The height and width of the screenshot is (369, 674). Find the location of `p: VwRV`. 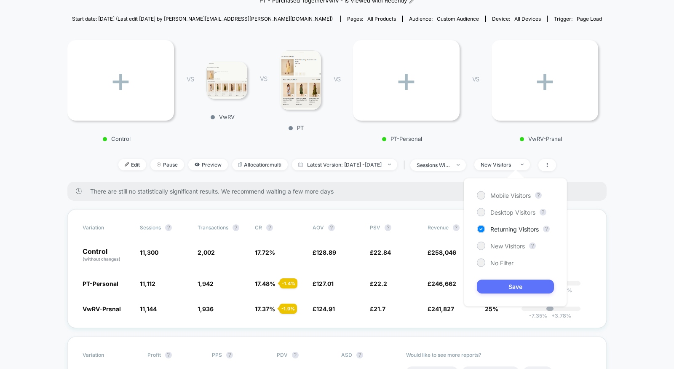

p: VwRV is located at coordinates (222, 117).